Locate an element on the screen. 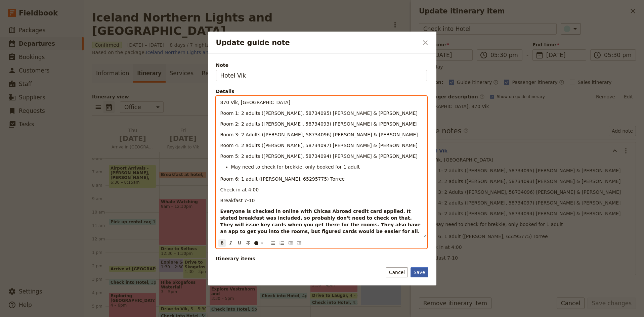  span: May need to check for brekkie, only booked for 1 adult is located at coordinates (295, 167).